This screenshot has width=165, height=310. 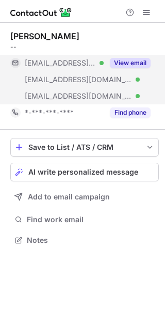 What do you see at coordinates (85, 219) in the screenshot?
I see `button: Find work email` at bounding box center [85, 219].